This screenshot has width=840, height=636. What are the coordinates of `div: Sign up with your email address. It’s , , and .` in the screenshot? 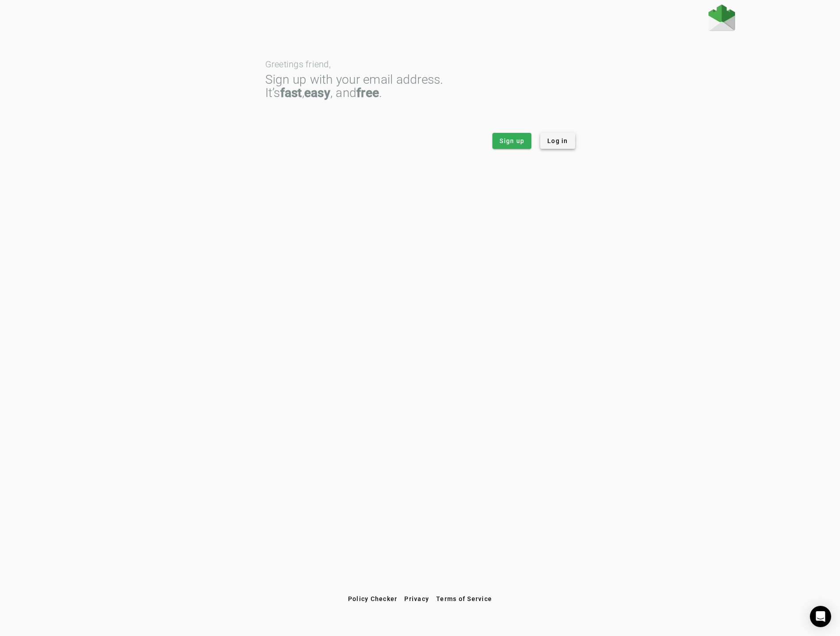 It's located at (421, 86).